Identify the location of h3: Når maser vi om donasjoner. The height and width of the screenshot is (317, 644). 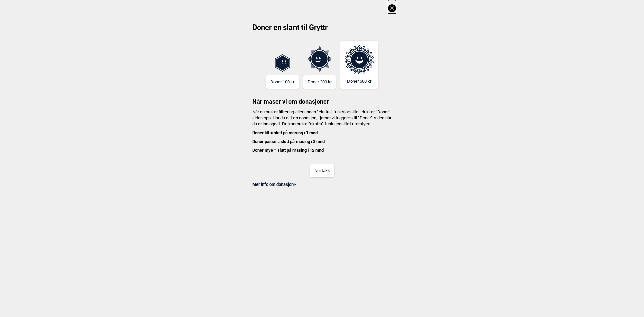
(322, 97).